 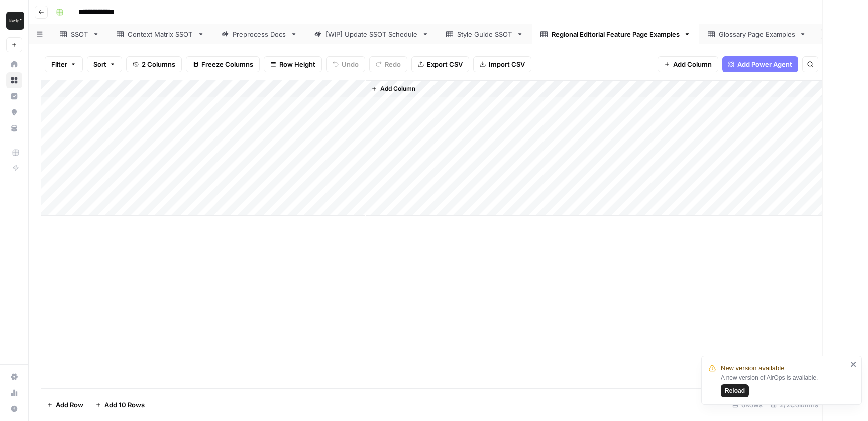 What do you see at coordinates (393, 65) in the screenshot?
I see `span: Redo` at bounding box center [393, 65].